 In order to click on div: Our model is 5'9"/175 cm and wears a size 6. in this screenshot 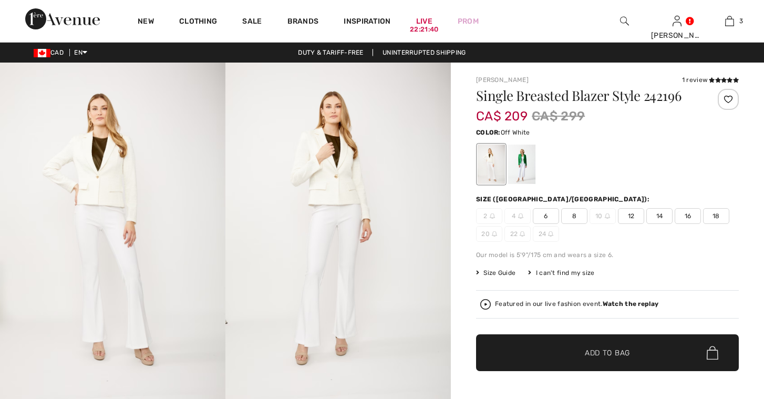, I will do `click(608, 255)`.